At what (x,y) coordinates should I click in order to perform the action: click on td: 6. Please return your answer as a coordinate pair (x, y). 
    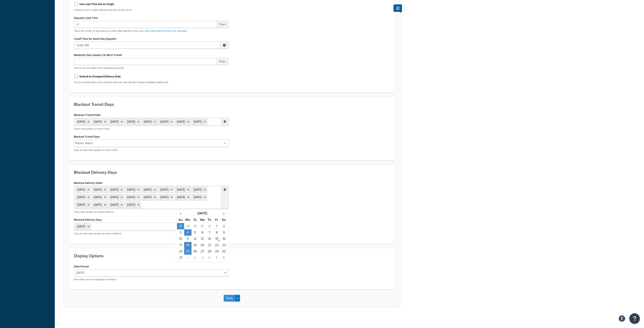
    Looking at the image, I should click on (224, 258).